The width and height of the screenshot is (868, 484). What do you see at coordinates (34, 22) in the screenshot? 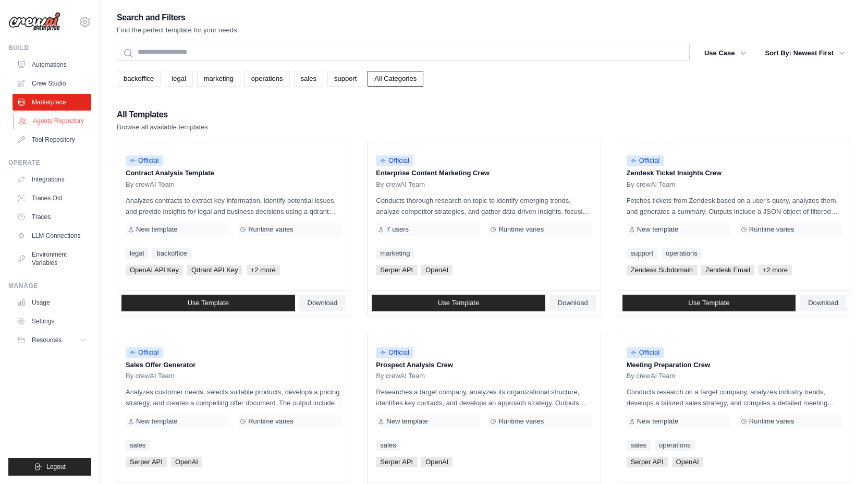
I see `img: Logo` at bounding box center [34, 22].